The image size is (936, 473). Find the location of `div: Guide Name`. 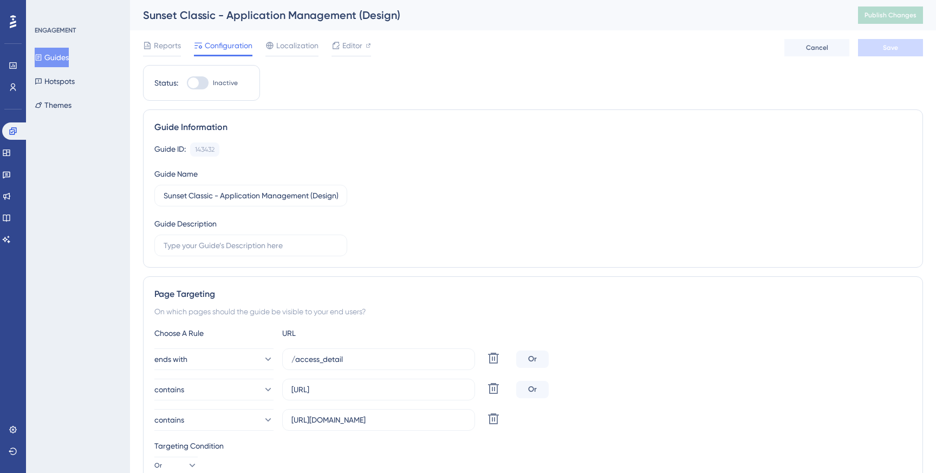

div: Guide Name is located at coordinates (176, 174).